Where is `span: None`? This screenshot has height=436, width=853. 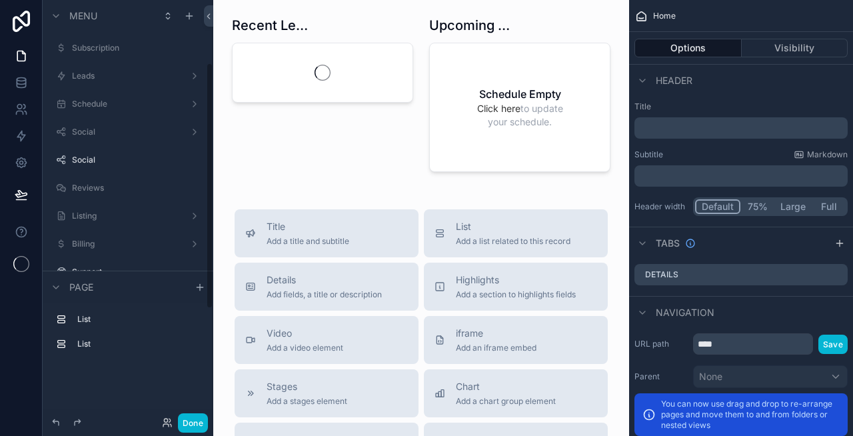 span: None is located at coordinates (710, 376).